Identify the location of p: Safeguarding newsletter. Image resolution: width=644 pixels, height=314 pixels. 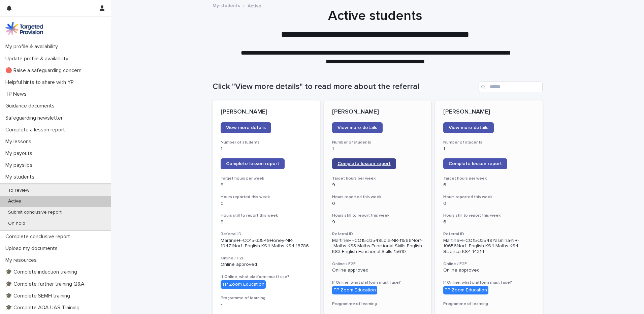
(36, 118).